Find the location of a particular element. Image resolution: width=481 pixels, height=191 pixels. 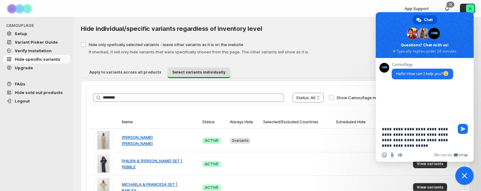

th: Status is located at coordinates (214, 122).